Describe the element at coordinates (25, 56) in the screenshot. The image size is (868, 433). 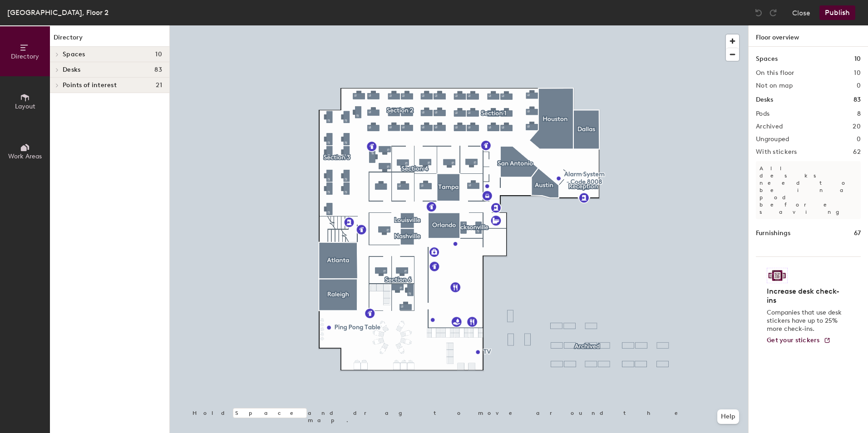
I see `span: Directory` at that location.